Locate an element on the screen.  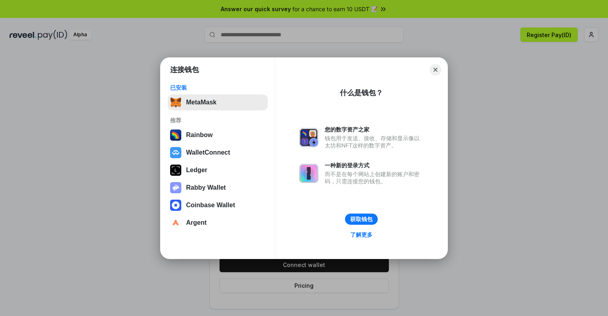
button: 获取钱包 is located at coordinates (361, 219).